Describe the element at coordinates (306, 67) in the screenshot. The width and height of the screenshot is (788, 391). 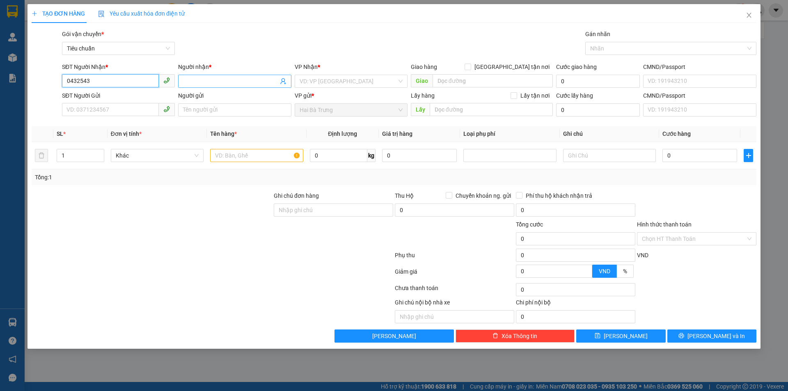
I see `span: VP Nhận` at that location.